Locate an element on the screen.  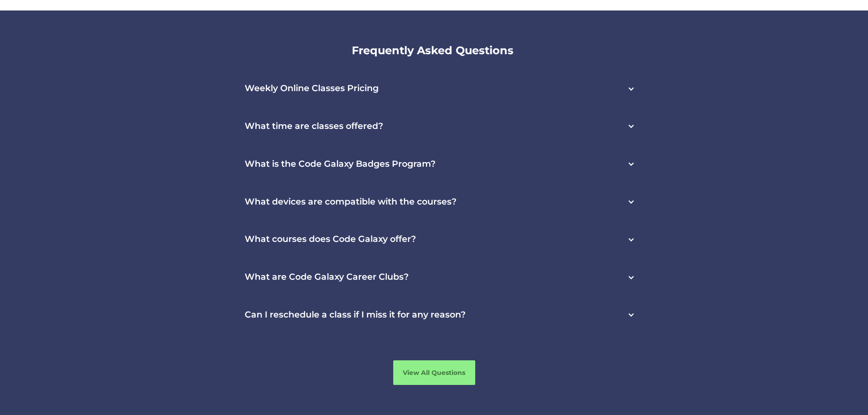
h2: Frequently Asked Questions is located at coordinates (433, 50).